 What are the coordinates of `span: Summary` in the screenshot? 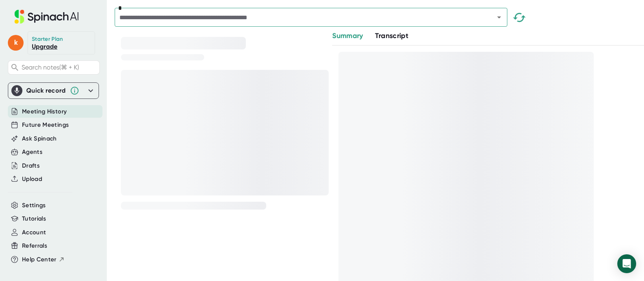 It's located at (347, 36).